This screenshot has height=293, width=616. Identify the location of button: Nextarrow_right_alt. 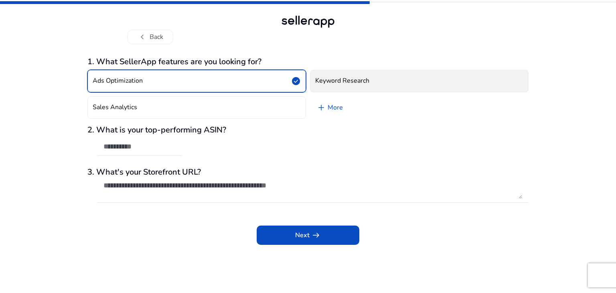
(308, 235).